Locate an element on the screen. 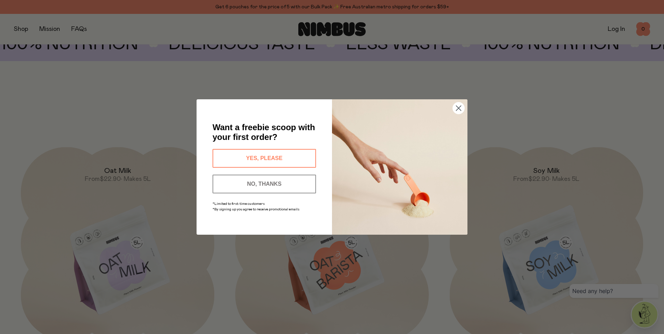  img: c0d45117-8e62-4a02-9742-374a5db49d45.jpeg is located at coordinates (400, 167).